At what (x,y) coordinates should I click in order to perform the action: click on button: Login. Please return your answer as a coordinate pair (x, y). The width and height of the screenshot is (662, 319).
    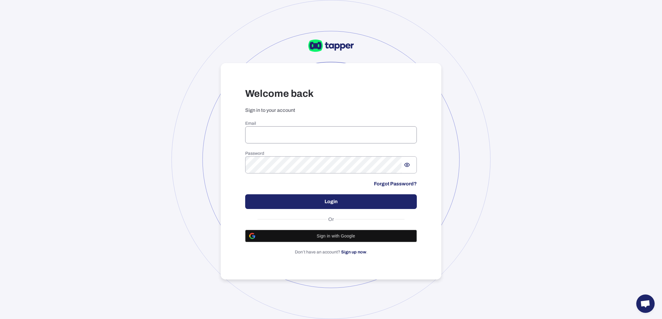
    Looking at the image, I should click on (331, 202).